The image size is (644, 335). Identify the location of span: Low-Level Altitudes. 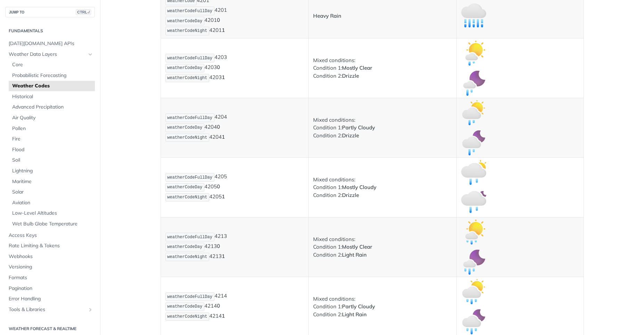
(52, 213).